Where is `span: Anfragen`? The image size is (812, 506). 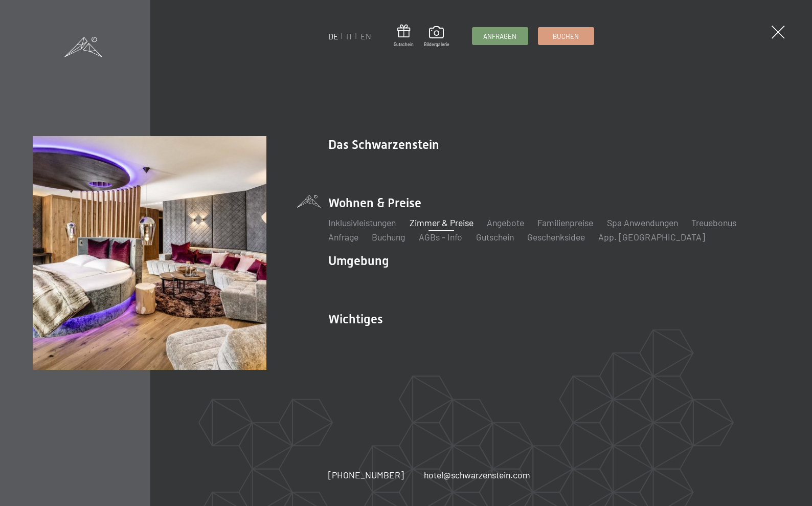 span: Anfragen is located at coordinates (499, 36).